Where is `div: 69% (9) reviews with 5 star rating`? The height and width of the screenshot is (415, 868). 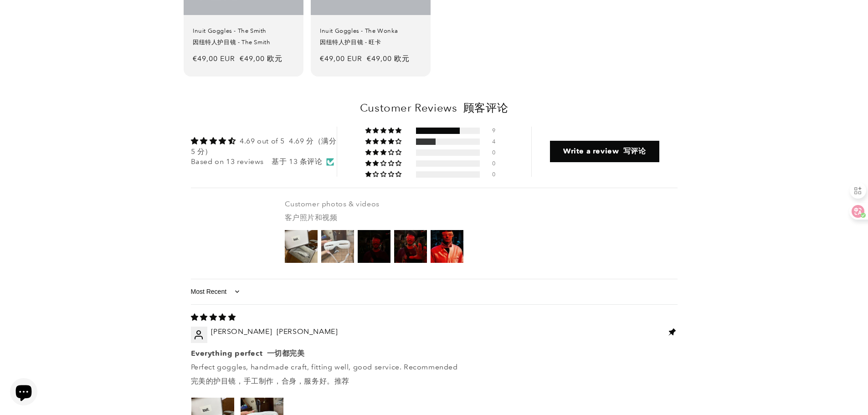 div: 69% (9) reviews with 5 star rating is located at coordinates (384, 131).